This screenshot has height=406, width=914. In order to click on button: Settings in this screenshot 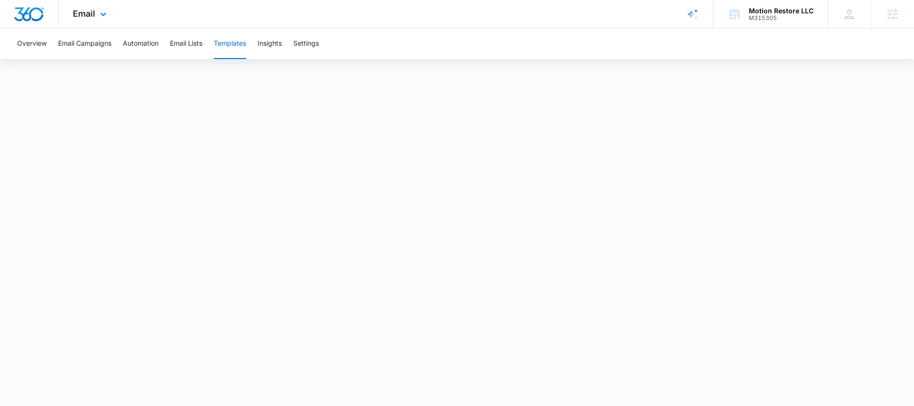, I will do `click(306, 44)`.